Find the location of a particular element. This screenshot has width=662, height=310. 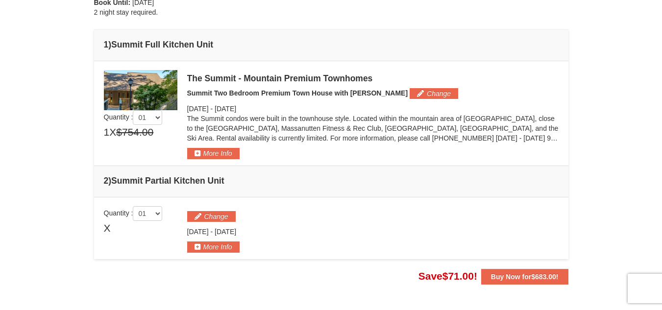

span: $683.00 is located at coordinates (543, 277).